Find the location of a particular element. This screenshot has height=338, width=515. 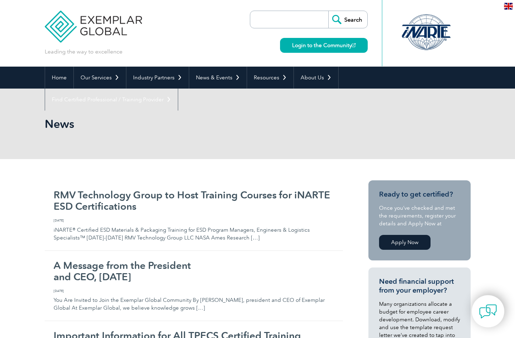

a: News & Events is located at coordinates (218, 78).